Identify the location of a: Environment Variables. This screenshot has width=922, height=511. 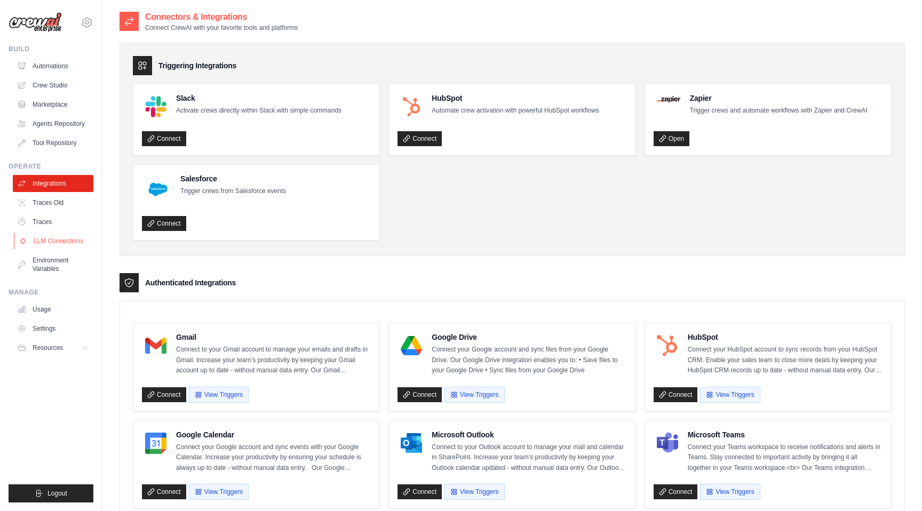
(53, 265).